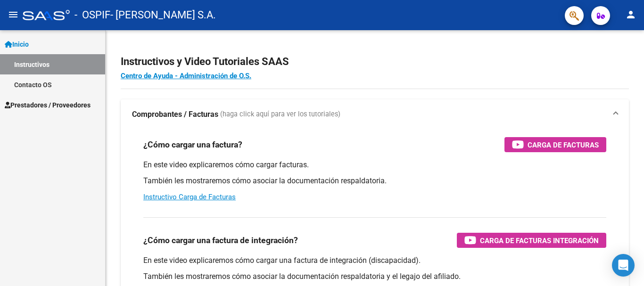  What do you see at coordinates (47, 105) in the screenshot?
I see `span: Prestadores / Proveedores` at bounding box center [47, 105].